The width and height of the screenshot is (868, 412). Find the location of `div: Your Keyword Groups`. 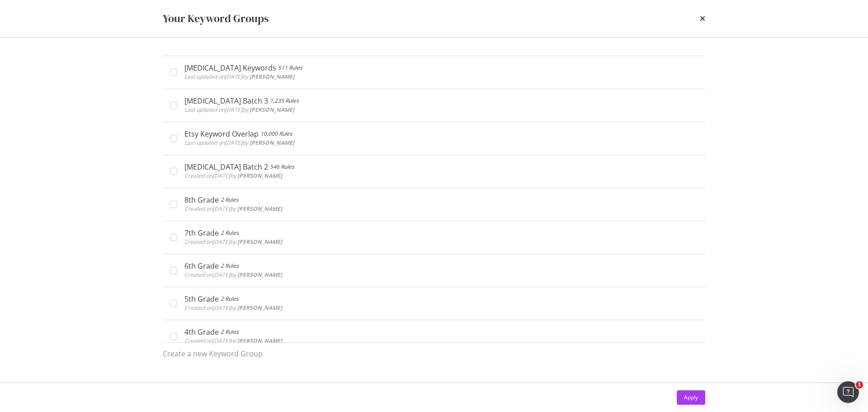

div: Your Keyword Groups is located at coordinates (216, 18).